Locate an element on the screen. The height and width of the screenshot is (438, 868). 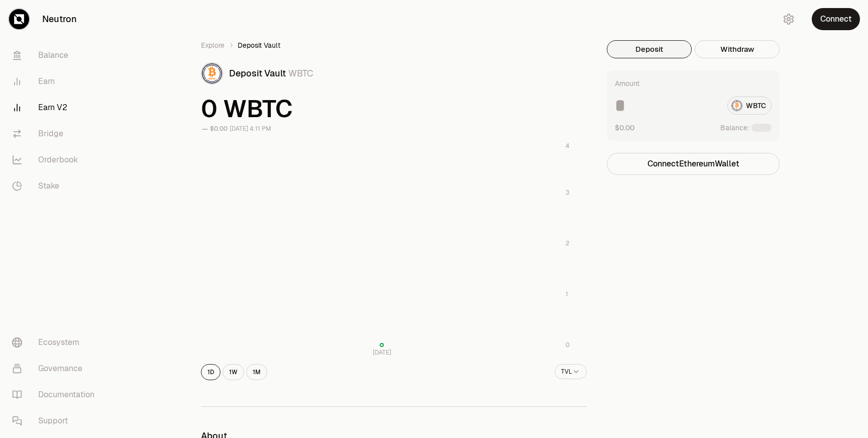
img: WBTC Logo is located at coordinates (212, 73).